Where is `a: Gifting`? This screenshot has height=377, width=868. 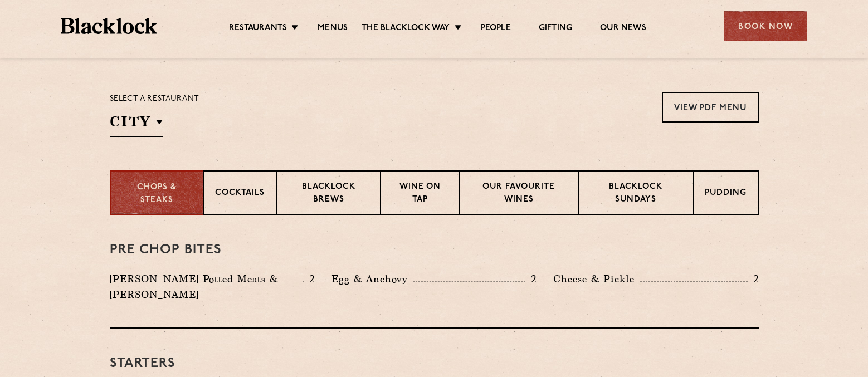
a: Gifting is located at coordinates (556, 29).